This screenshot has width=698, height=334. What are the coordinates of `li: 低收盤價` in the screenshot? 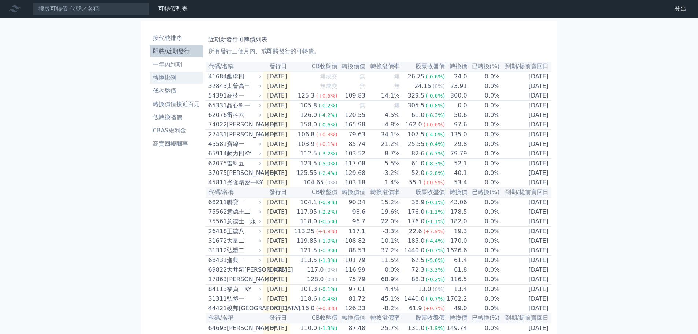 It's located at (176, 91).